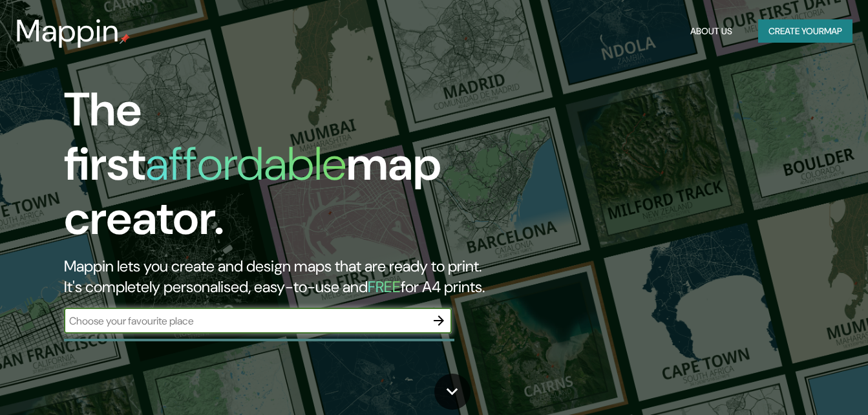 The image size is (868, 415). Describe the element at coordinates (711, 31) in the screenshot. I see `button: About Us` at that location.